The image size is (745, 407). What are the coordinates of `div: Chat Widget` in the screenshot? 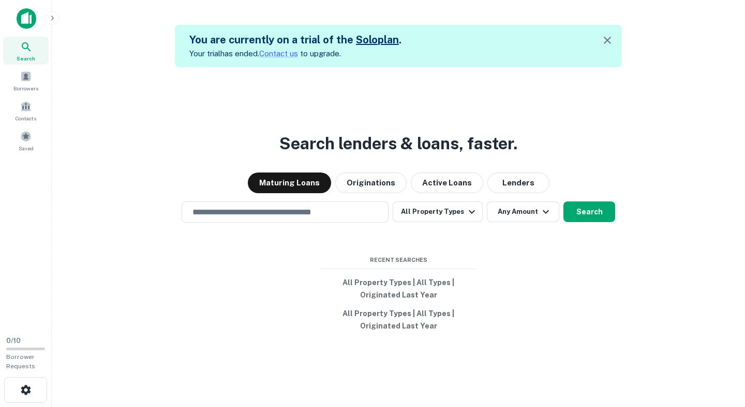 It's located at (719, 316).